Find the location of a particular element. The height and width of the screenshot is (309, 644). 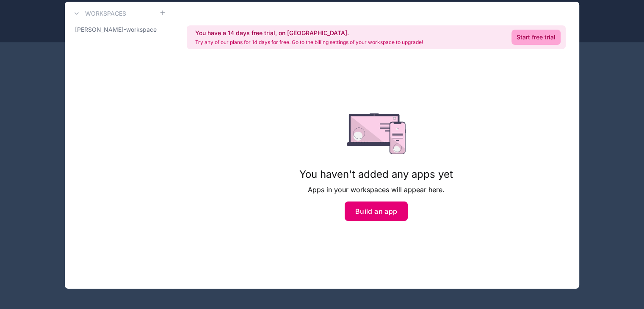

a: Workspaces is located at coordinates (99, 14).